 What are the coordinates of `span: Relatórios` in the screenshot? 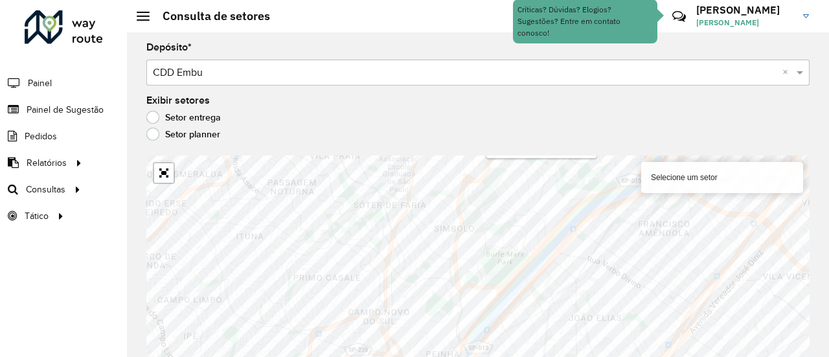 It's located at (47, 163).